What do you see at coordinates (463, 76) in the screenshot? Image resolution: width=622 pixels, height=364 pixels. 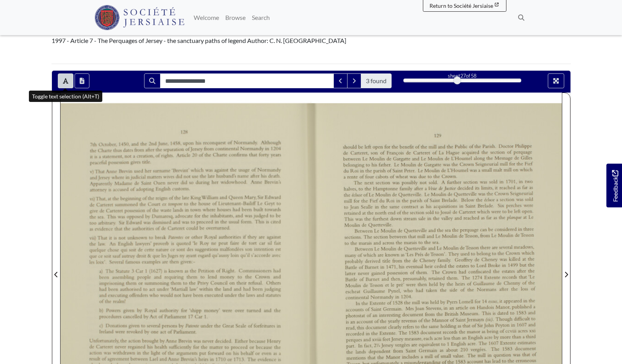 I see `span: 27` at bounding box center [463, 76].